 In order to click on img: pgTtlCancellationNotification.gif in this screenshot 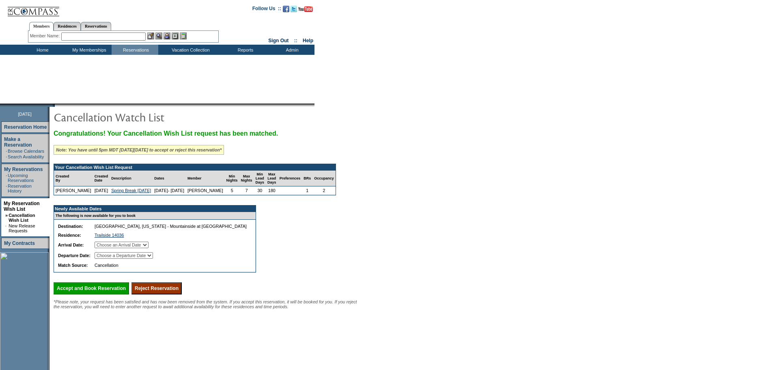, I will do `click(135, 117)`.